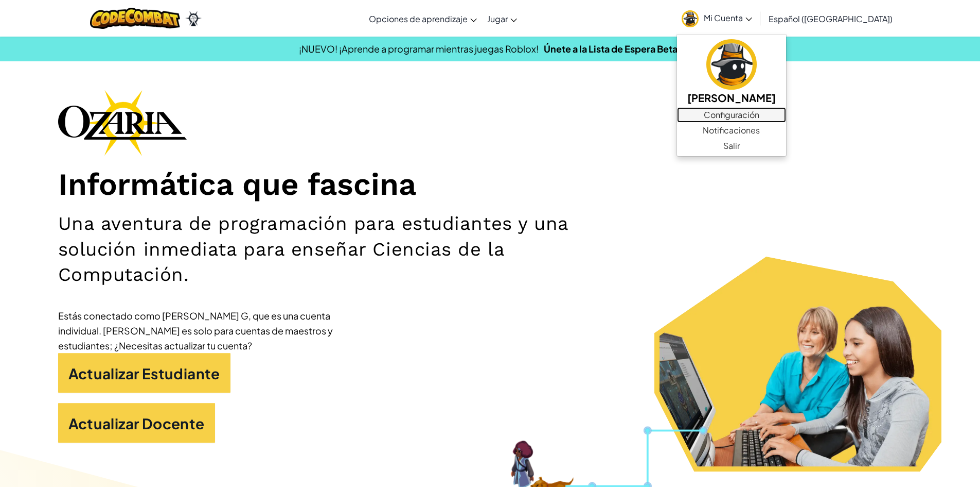 The width and height of the screenshot is (980, 487). Describe the element at coordinates (732, 146) in the screenshot. I see `a: Salir` at that location.